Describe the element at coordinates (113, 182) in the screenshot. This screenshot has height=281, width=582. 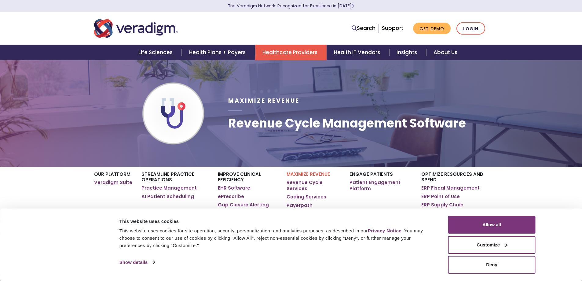
I see `a: Veradigm Suite` at that location.